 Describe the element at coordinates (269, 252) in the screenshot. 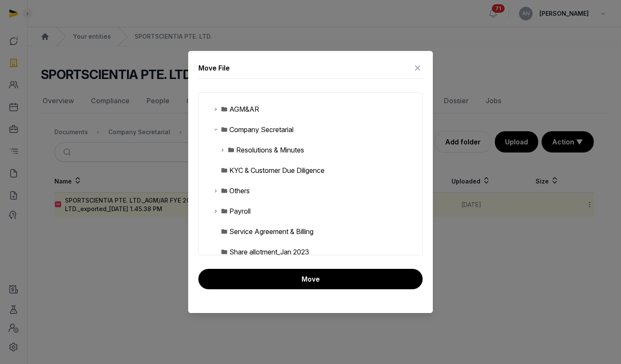

I see `div: Share allotment_Jan 2023` at that location.